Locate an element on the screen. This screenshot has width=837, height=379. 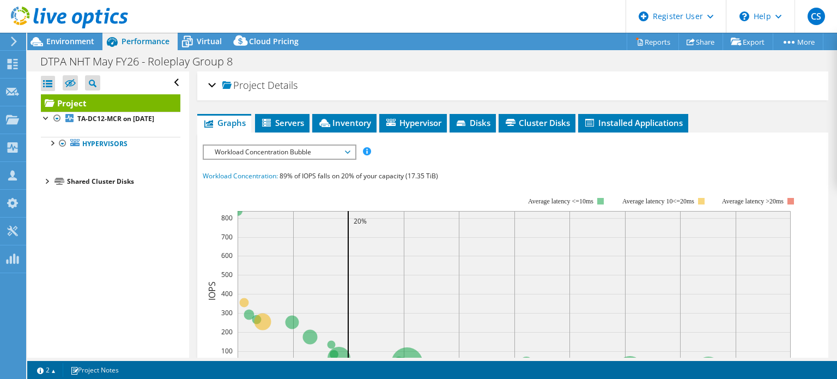
a: Project is located at coordinates (111, 103).